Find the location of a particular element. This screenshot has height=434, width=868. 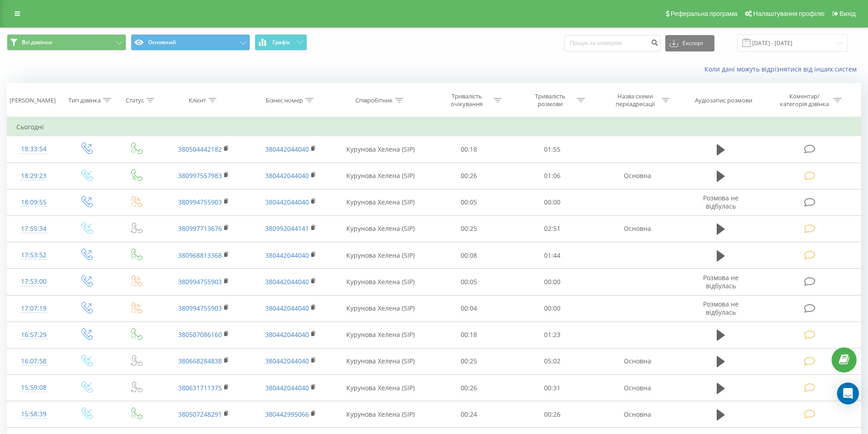

div: 17:07:19 is located at coordinates (33, 308).